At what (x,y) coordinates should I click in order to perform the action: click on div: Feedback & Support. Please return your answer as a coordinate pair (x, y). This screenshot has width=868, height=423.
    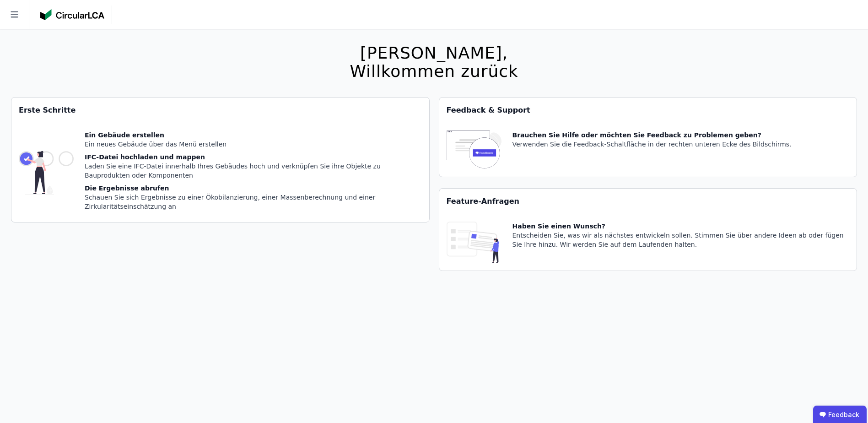
    Looking at the image, I should click on (648, 110).